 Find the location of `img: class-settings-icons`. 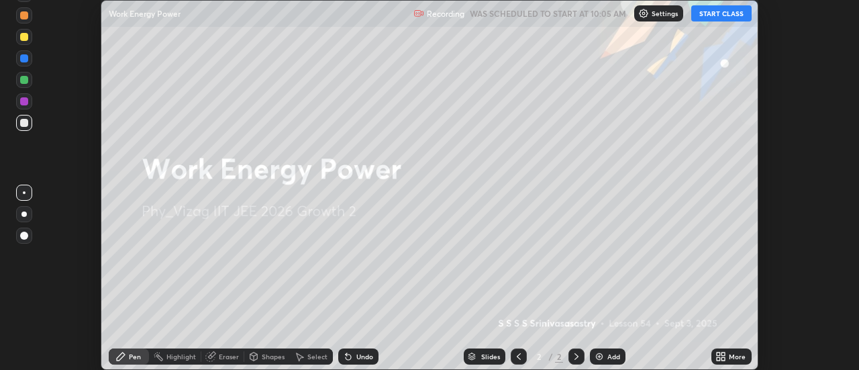

img: class-settings-icons is located at coordinates (644, 13).